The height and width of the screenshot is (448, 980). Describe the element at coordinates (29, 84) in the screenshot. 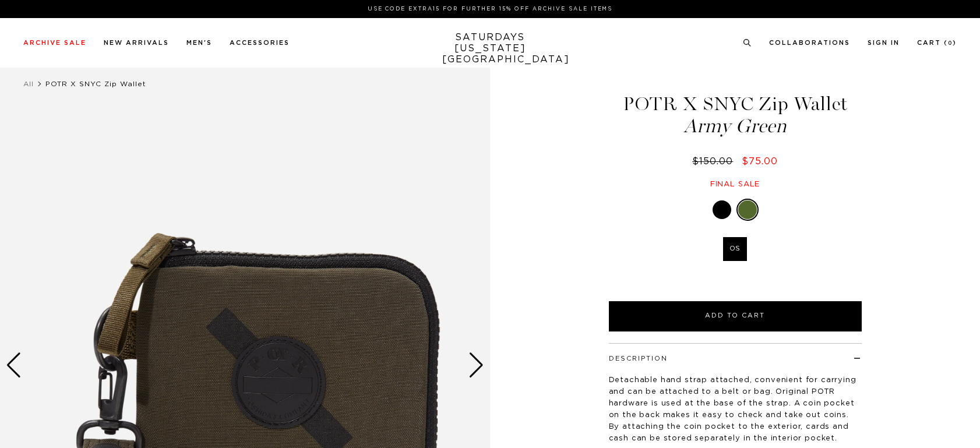

I see `a: All` at that location.